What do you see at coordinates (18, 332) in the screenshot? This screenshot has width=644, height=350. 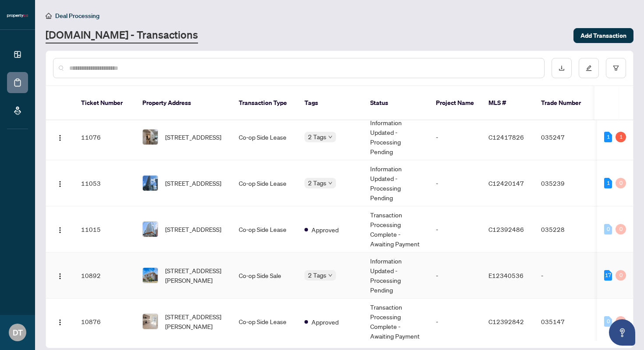 I see `span: DT` at bounding box center [18, 332].